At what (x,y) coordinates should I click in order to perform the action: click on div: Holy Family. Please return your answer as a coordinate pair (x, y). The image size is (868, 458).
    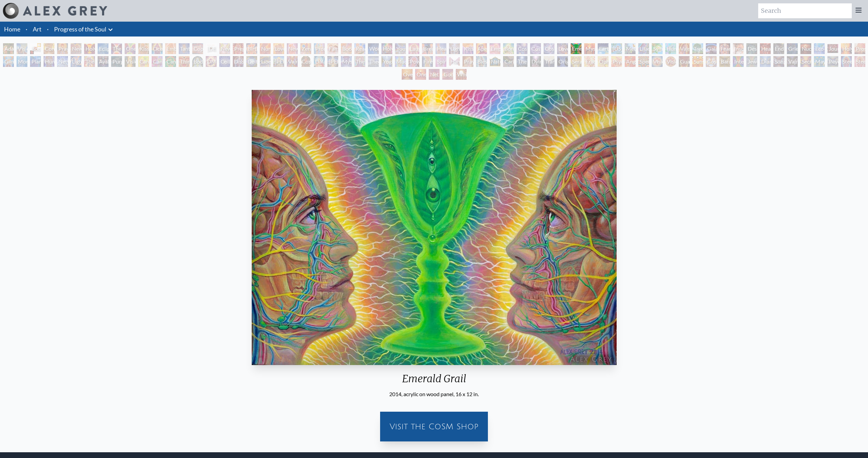
    Looking at the image, I should click on (387, 48).